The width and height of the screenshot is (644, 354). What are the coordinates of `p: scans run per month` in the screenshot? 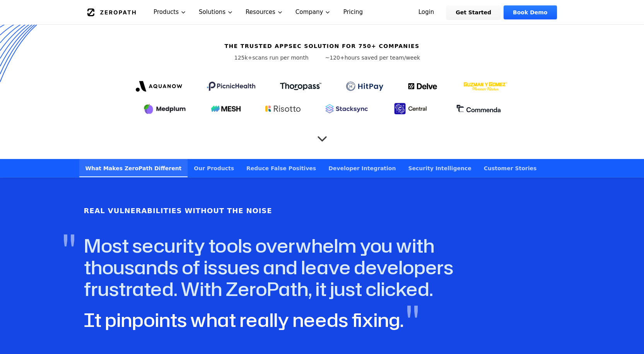 It's located at (271, 57).